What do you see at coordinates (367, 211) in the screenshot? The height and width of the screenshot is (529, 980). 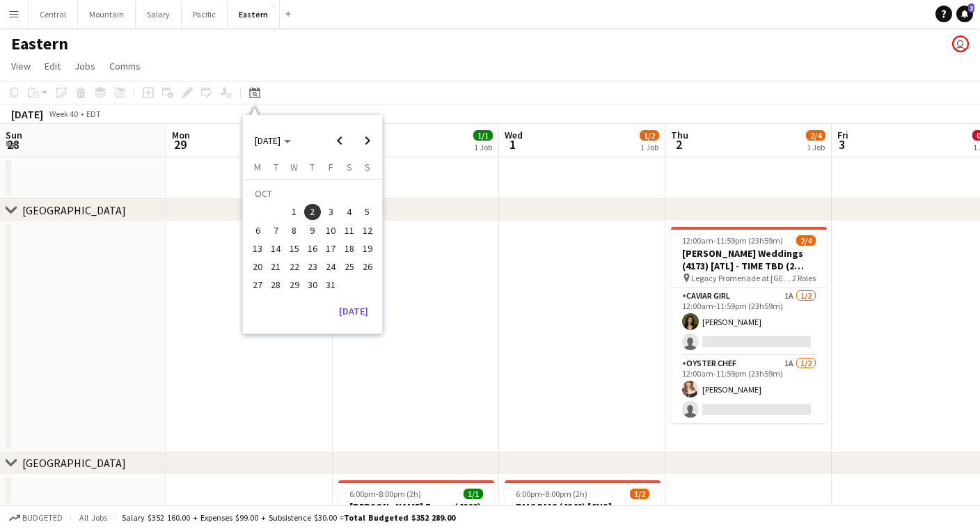 I see `button: 05-10-2025` at bounding box center [367, 211].